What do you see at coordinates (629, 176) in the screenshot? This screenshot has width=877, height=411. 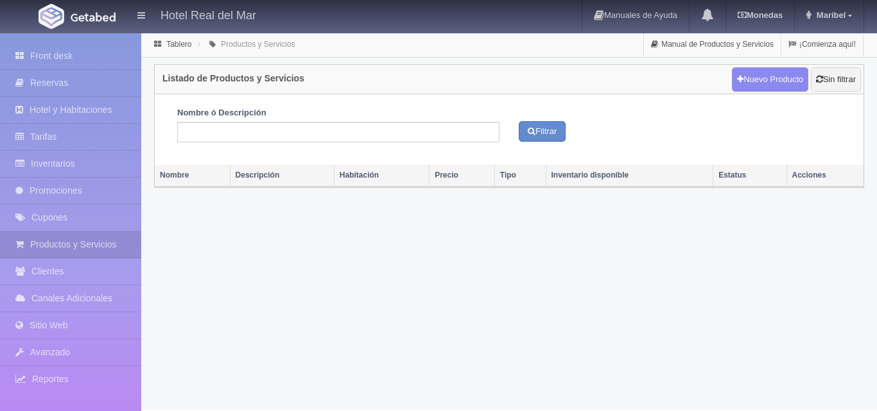 I see `th: Inventario disponible` at bounding box center [629, 176].